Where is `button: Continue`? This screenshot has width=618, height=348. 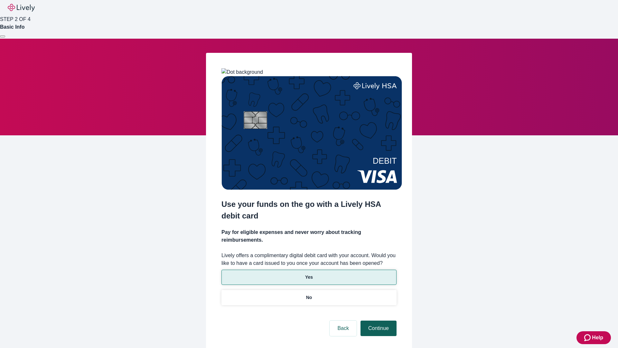 button: Continue is located at coordinates (379, 328).